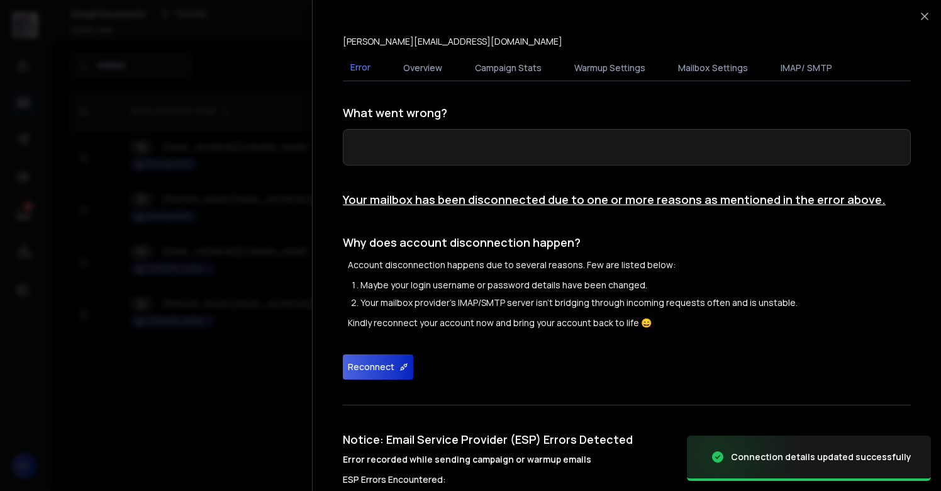 This screenshot has width=941, height=491. I want to click on p: Kindly reconnect your account now and bring your account back to life 😄, so click(629, 323).